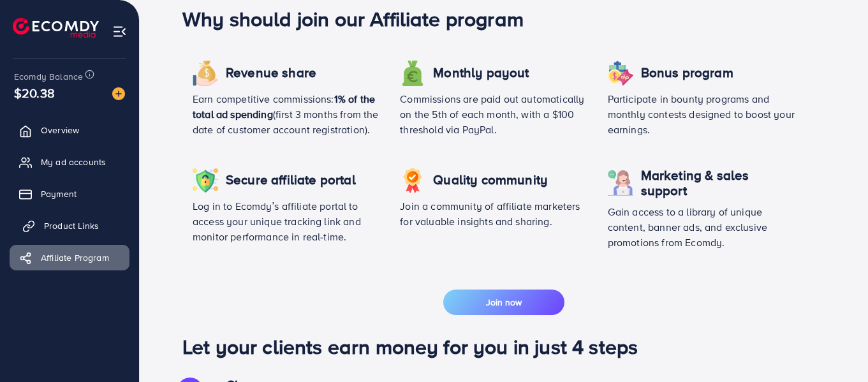 The height and width of the screenshot is (382, 868). Describe the element at coordinates (481, 72) in the screenshot. I see `h4: Monthly payout` at that location.